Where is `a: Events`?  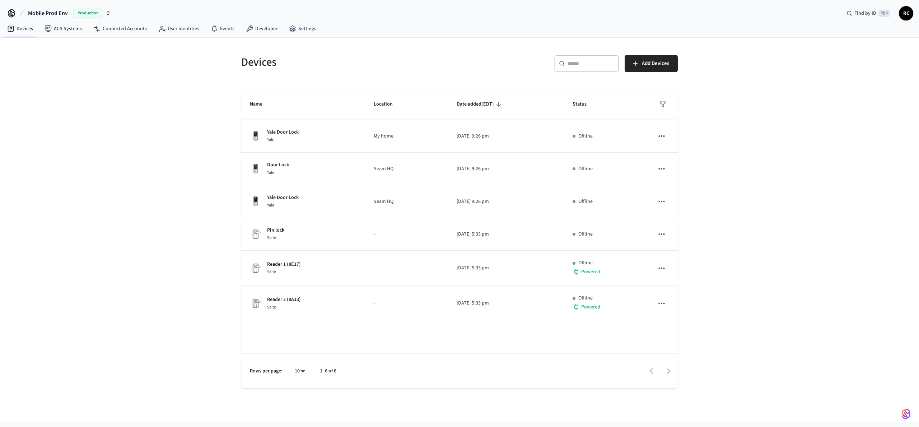
a: Events is located at coordinates (223, 29).